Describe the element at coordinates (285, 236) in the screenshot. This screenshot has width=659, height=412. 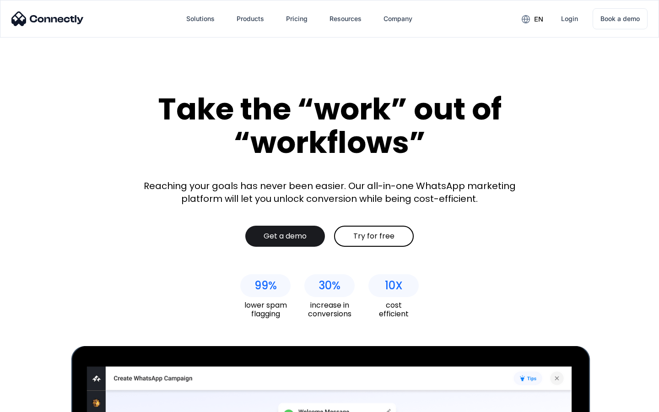
I see `div: Get a demo` at that location.